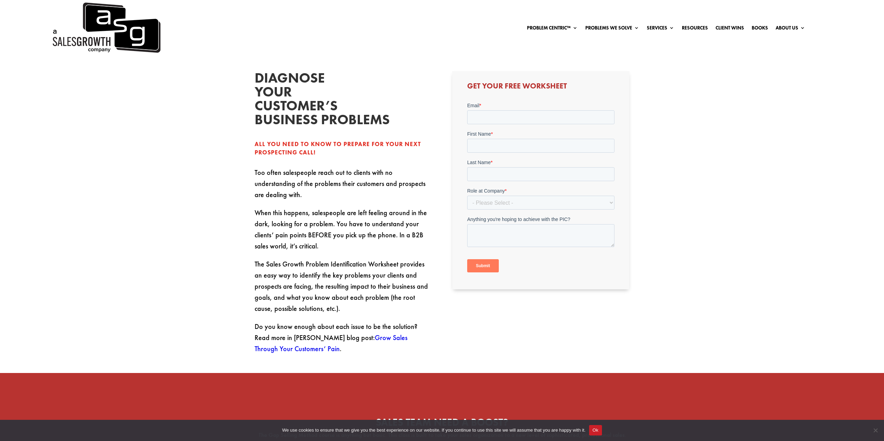 The height and width of the screenshot is (441, 884). Describe the element at coordinates (875, 430) in the screenshot. I see `span: No` at that location.